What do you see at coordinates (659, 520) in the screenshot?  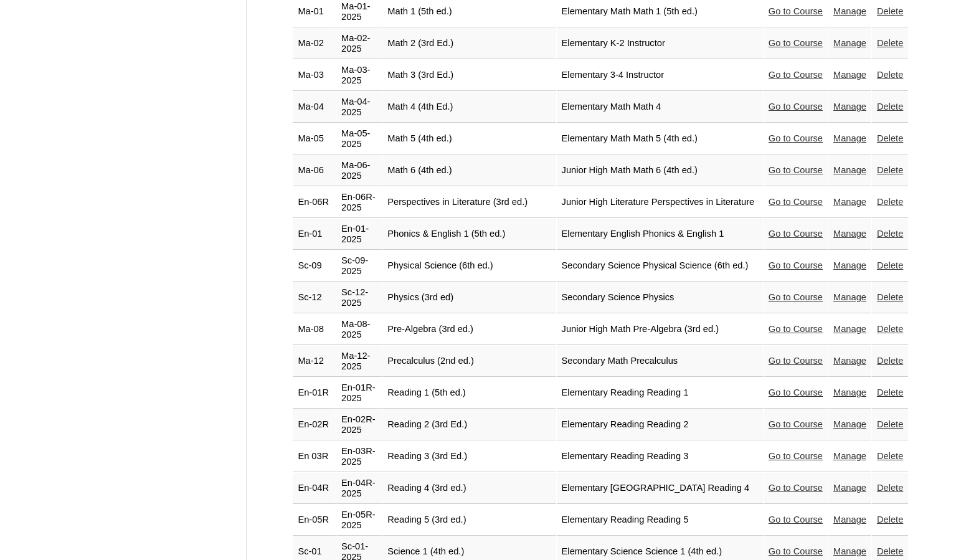 I see `td: Elementary Reading Reading 5` at bounding box center [659, 520].